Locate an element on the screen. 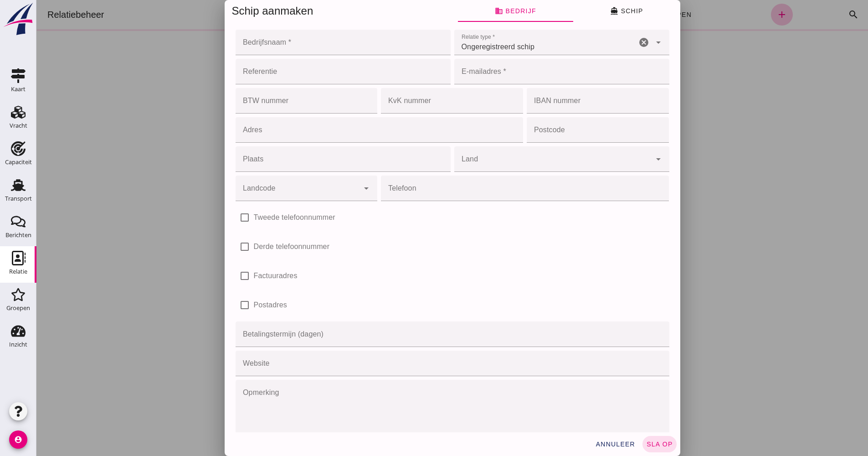 This screenshot has width=868, height=456. div: Transport is located at coordinates (18, 198).